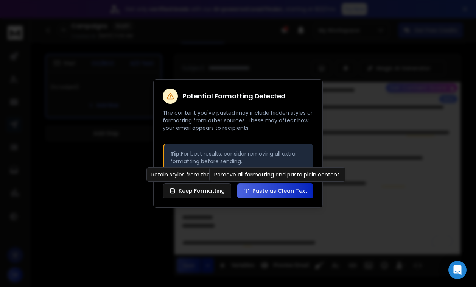 The image size is (476, 287). I want to click on div: Retain styles from the original source., so click(201, 175).